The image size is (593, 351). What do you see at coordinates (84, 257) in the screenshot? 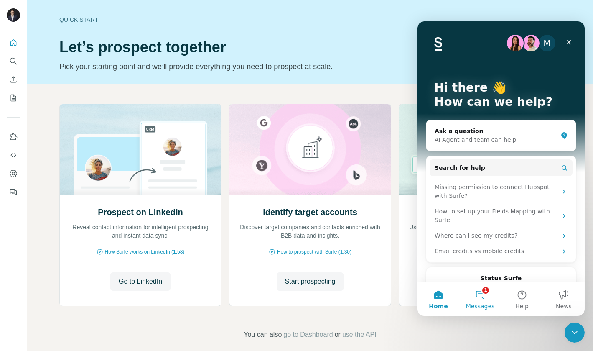
I see `h2: Status Surfe` at bounding box center [84, 257].